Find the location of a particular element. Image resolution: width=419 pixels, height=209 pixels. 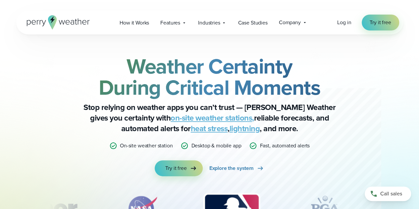

a: on-site weather stations, is located at coordinates (213, 118).